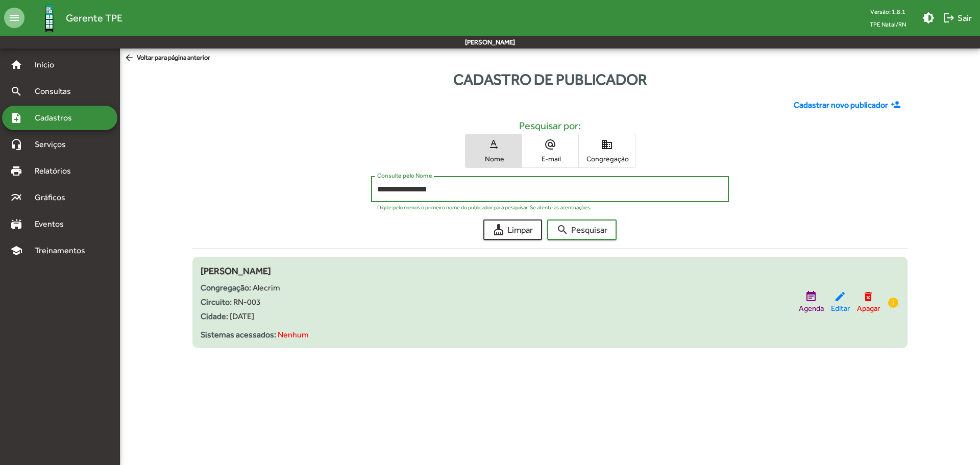 Image resolution: width=980 pixels, height=465 pixels. What do you see at coordinates (840, 296) in the screenshot?
I see `mat-icon: edit` at bounding box center [840, 296].